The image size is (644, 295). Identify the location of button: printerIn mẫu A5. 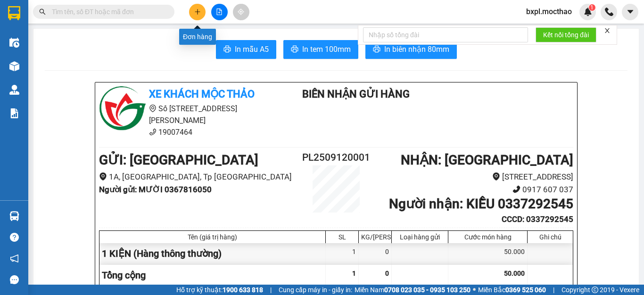
(246, 49).